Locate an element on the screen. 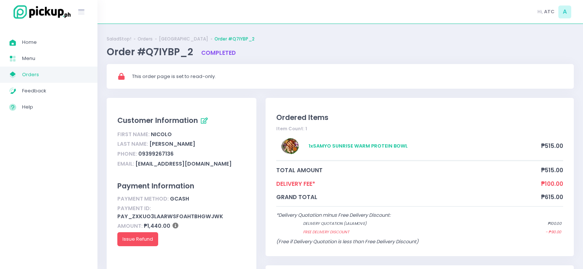 Image resolution: width=583 pixels, height=269 pixels. div: Item Count: 1 is located at coordinates (419, 129).